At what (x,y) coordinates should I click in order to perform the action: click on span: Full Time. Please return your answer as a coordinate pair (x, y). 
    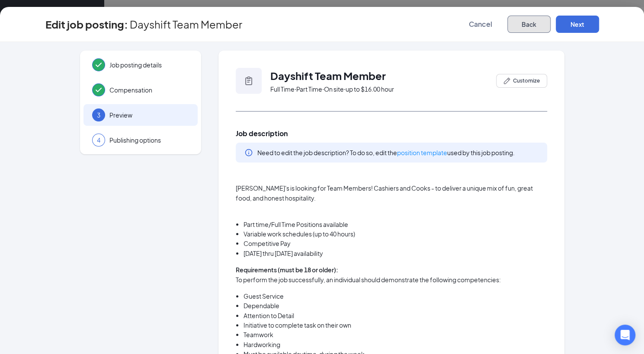
    Looking at the image, I should click on (283, 89).